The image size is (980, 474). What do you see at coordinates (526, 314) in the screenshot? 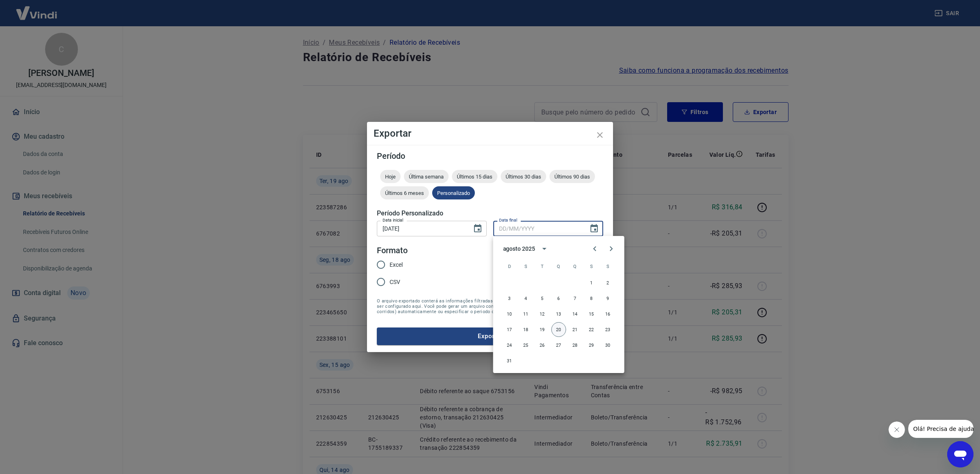
I see `button: 11` at bounding box center [526, 314].